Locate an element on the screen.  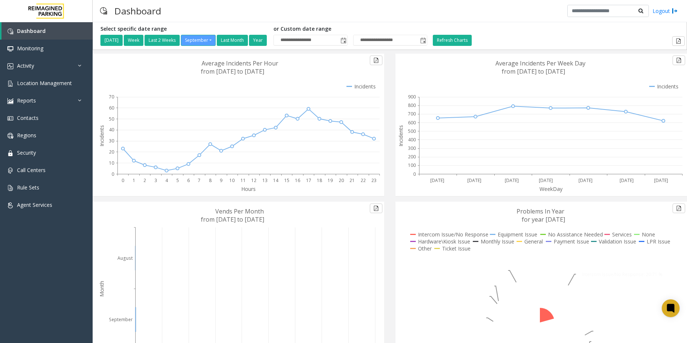
text: 400 is located at coordinates (411, 140).